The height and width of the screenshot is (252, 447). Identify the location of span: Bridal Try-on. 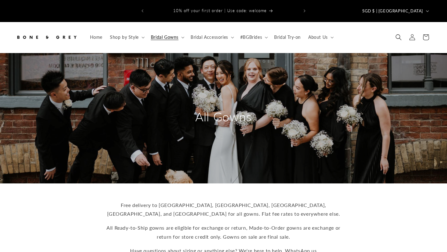
(288, 37).